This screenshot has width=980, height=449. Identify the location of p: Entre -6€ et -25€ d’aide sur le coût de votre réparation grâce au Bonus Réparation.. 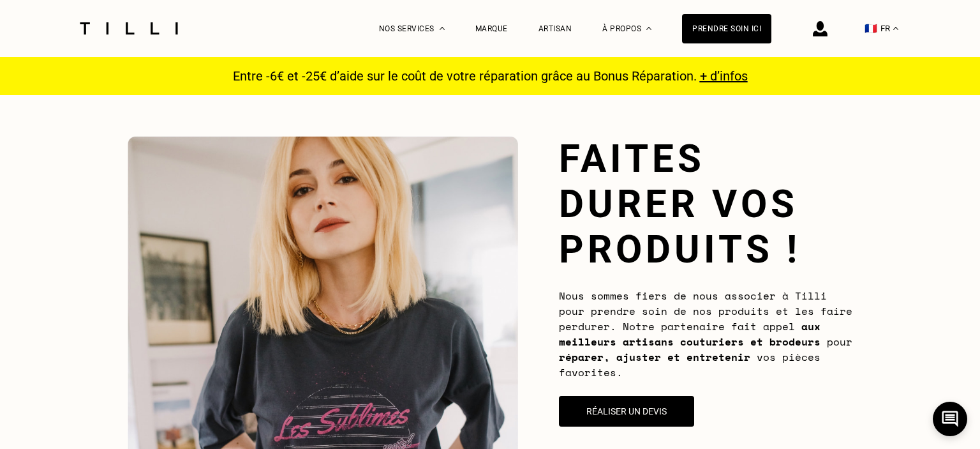
(490, 76).